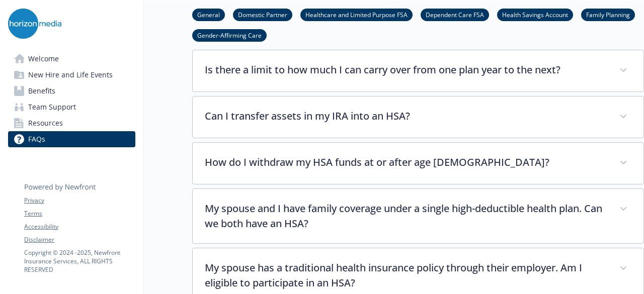  What do you see at coordinates (71, 75) in the screenshot?
I see `a: New Hire and Life Events` at bounding box center [71, 75].